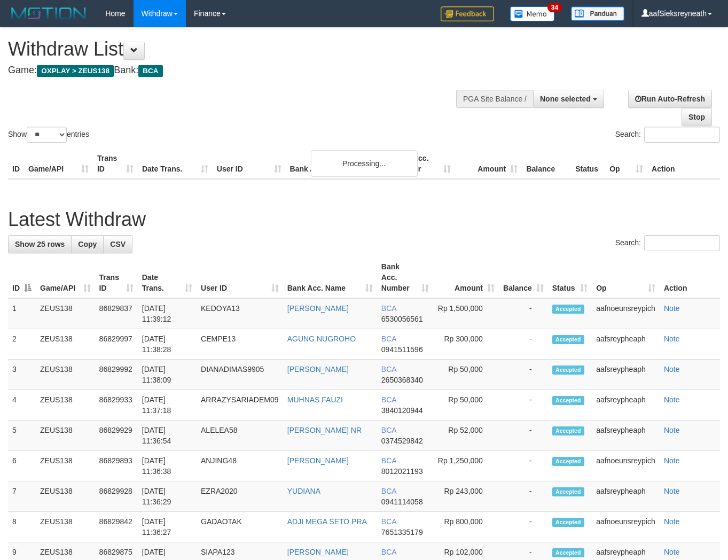 The width and height of the screenshot is (728, 560). Describe the element at coordinates (321, 339) in the screenshot. I see `a: AGUNG NUGROHO` at that location.